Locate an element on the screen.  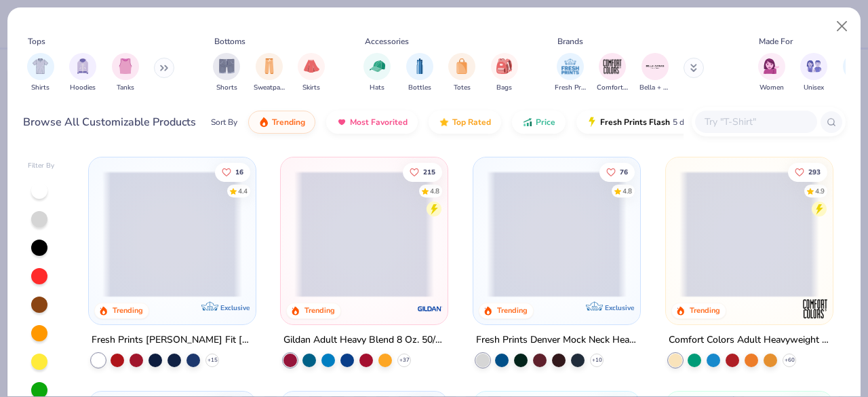
span: Skirts is located at coordinates (311, 87).